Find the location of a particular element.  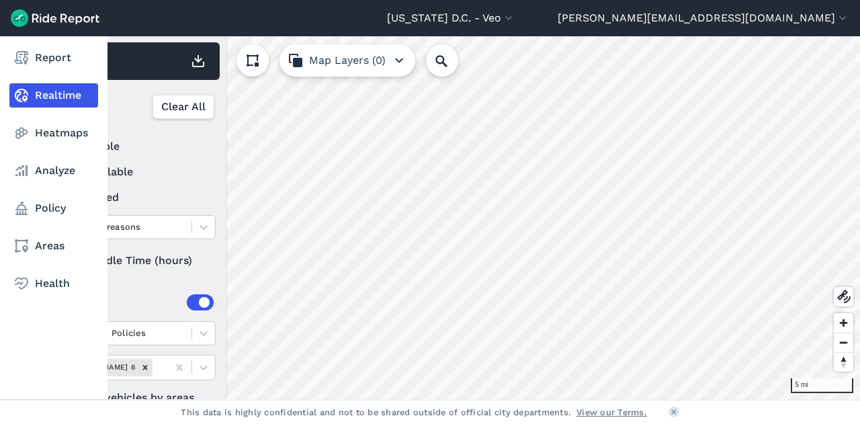

a: Realtime is located at coordinates (54, 95).